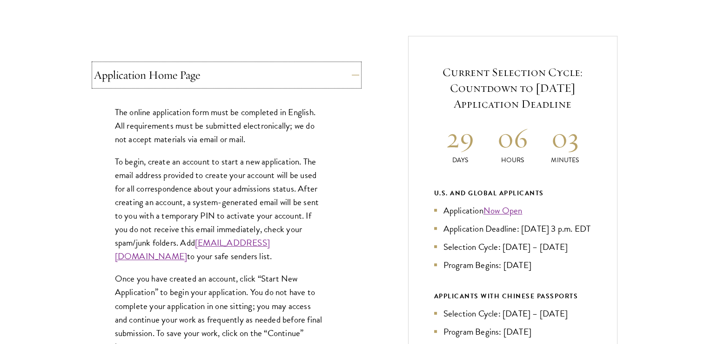 This screenshot has height=344, width=704. What do you see at coordinates (227, 75) in the screenshot?
I see `button: Application Home Page` at bounding box center [227, 75].